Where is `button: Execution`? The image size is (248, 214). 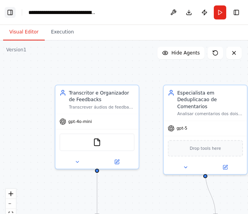
button: Execution is located at coordinates (62, 32).